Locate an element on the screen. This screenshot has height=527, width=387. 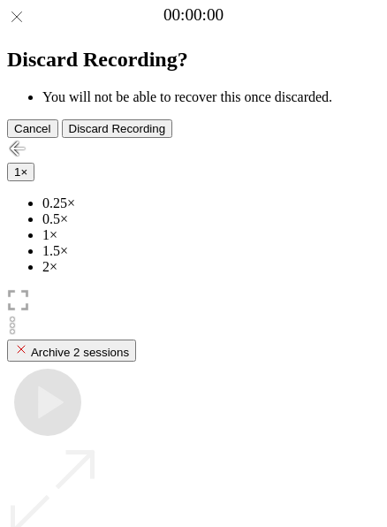
a: 00:00:00 is located at coordinates (194, 15).